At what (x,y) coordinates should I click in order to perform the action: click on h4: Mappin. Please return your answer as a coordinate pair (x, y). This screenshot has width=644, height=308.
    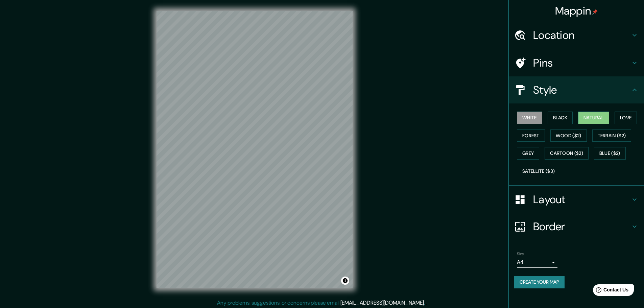
    Looking at the image, I should click on (576, 11).